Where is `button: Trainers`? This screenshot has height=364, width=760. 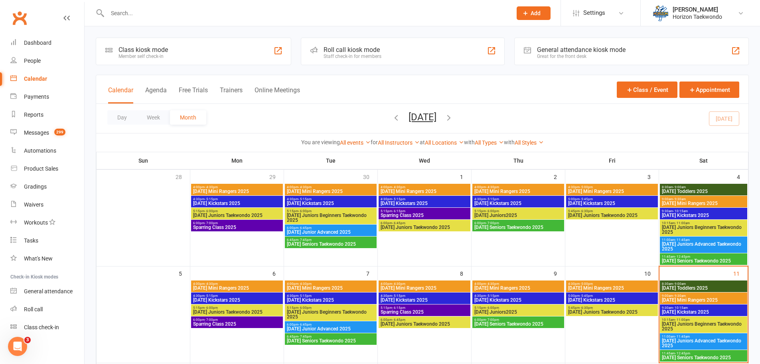
button: Trainers is located at coordinates (231, 95).